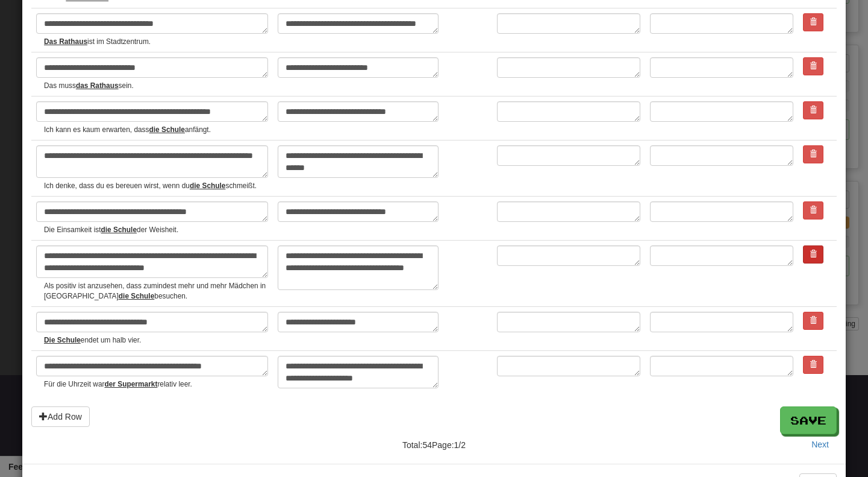 This screenshot has height=477, width=868. I want to click on button: Save, so click(808, 420).